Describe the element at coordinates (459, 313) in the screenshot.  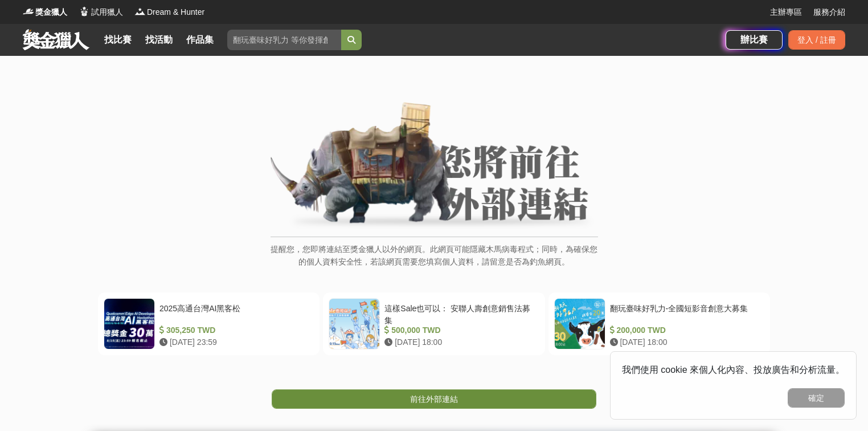
I see `div: 這樣Sale也可以： 安聯人壽創意銷售法募集` at that location.